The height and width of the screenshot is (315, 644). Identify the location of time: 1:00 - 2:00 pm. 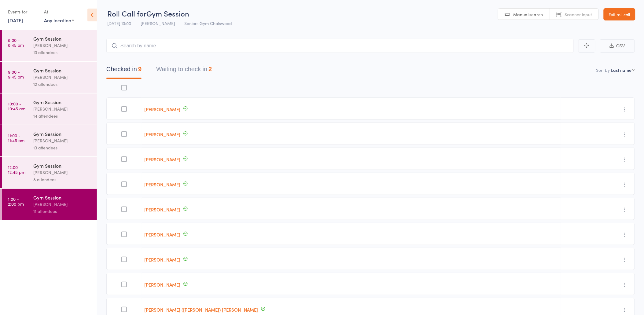
(16, 201).